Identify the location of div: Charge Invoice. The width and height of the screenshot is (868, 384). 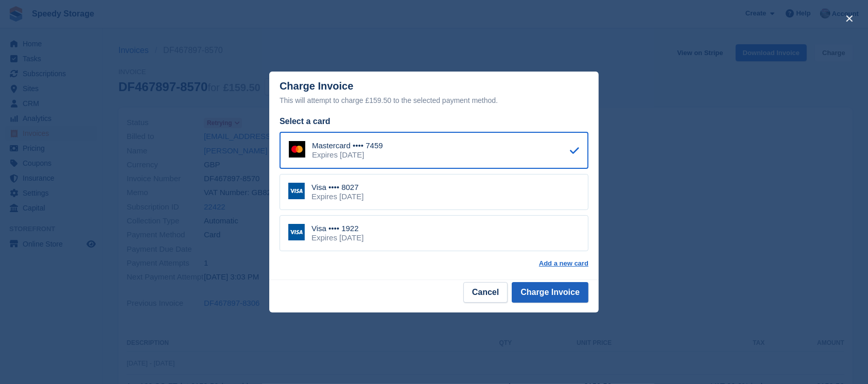
(434, 93).